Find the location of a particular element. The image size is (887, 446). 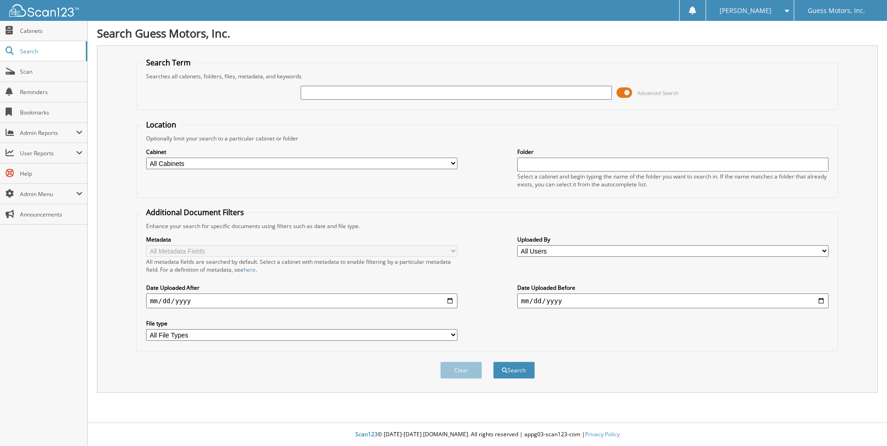

img: scan123-logo-white.svg is located at coordinates (44, 10).